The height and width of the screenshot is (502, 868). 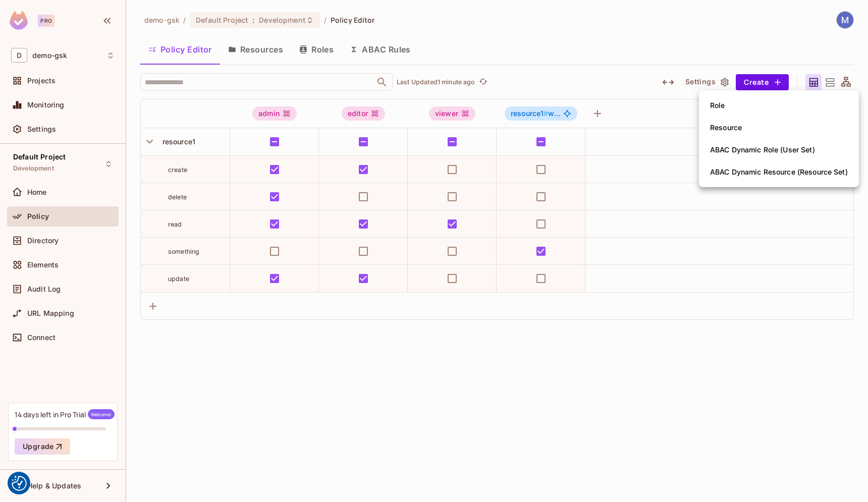 What do you see at coordinates (725, 127) in the screenshot?
I see `div: Resource` at bounding box center [725, 127].